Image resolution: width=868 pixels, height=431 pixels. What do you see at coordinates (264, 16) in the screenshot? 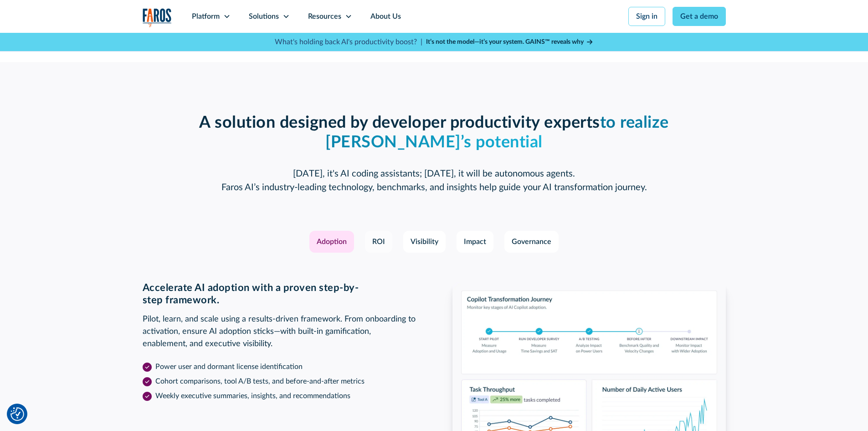
I see `div: Solutions` at bounding box center [264, 16].